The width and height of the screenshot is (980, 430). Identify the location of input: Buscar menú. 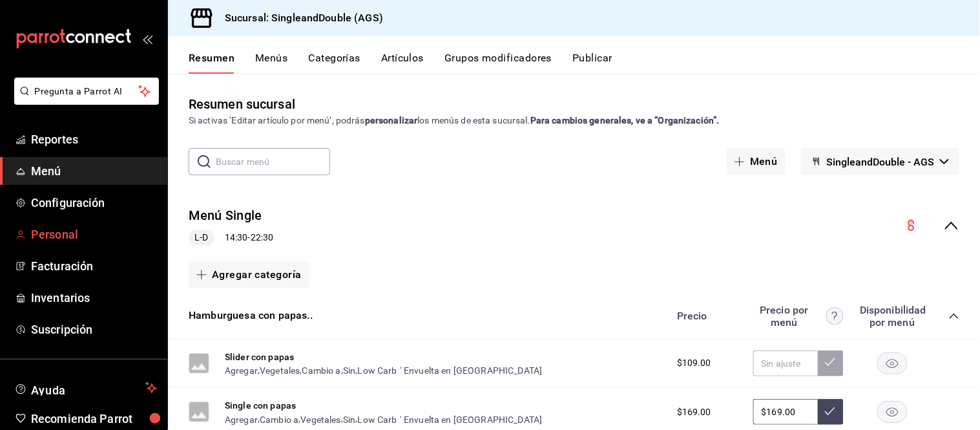
(273, 162).